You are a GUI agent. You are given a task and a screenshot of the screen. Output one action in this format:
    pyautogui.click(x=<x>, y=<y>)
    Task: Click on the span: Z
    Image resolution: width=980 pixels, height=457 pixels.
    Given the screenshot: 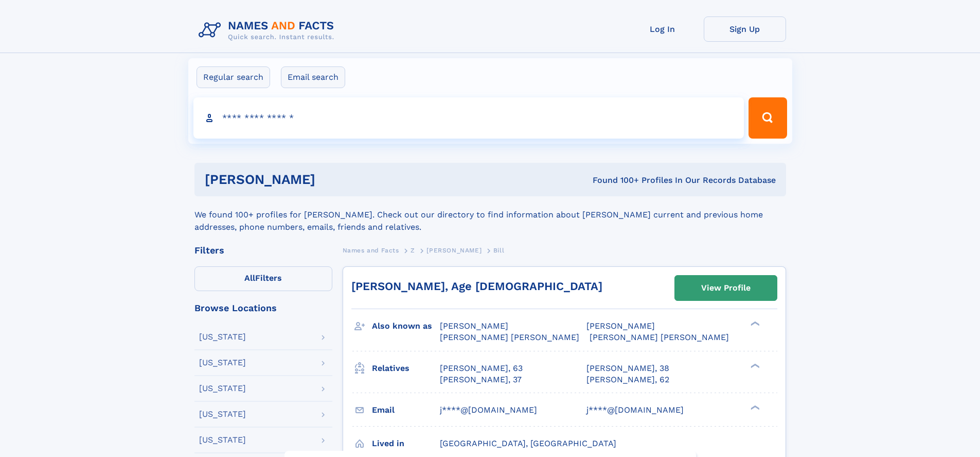 What is the action you would take?
    pyautogui.click(x=413, y=250)
    